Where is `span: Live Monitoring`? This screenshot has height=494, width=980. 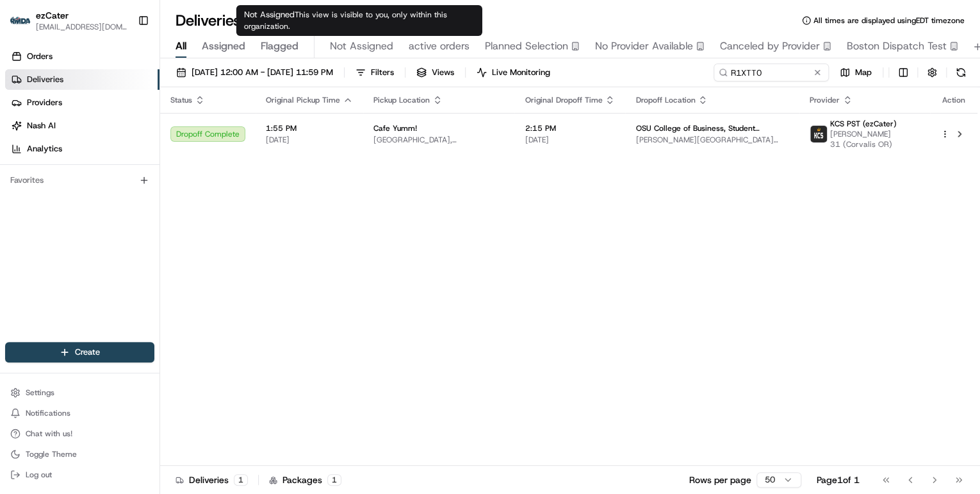 span: Live Monitoring is located at coordinates (521, 72).